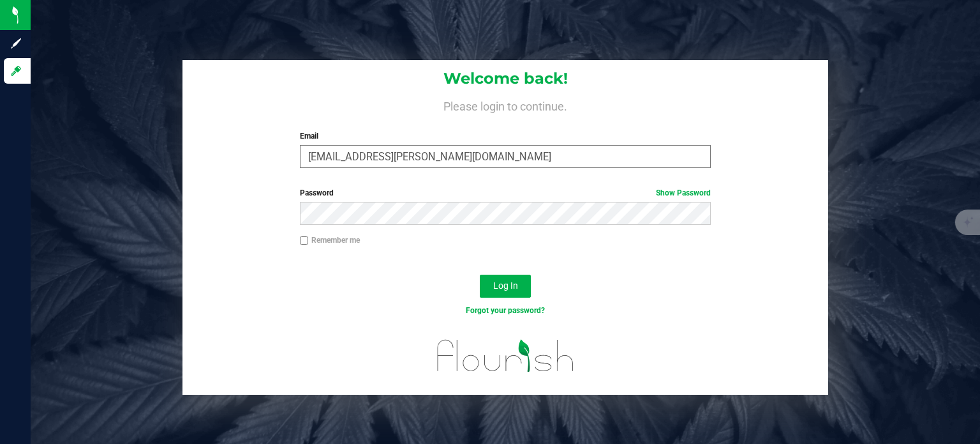 The height and width of the screenshot is (444, 980). What do you see at coordinates (506, 285) in the screenshot?
I see `span: Log In` at bounding box center [506, 285].